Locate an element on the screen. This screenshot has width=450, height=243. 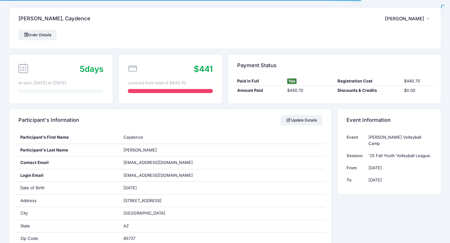
span: Caydence is located at coordinates (133, 137).